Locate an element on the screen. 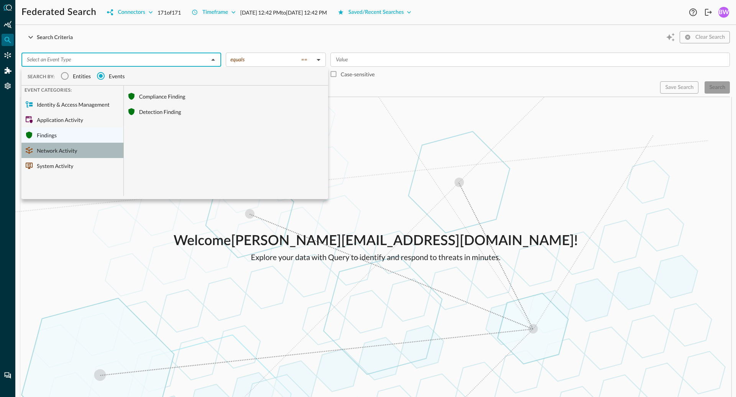 The width and height of the screenshot is (736, 397). div: Search Criteria is located at coordinates (55, 37).